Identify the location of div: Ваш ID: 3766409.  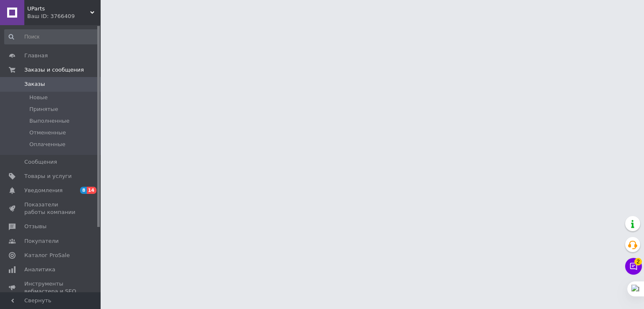
(64, 17).